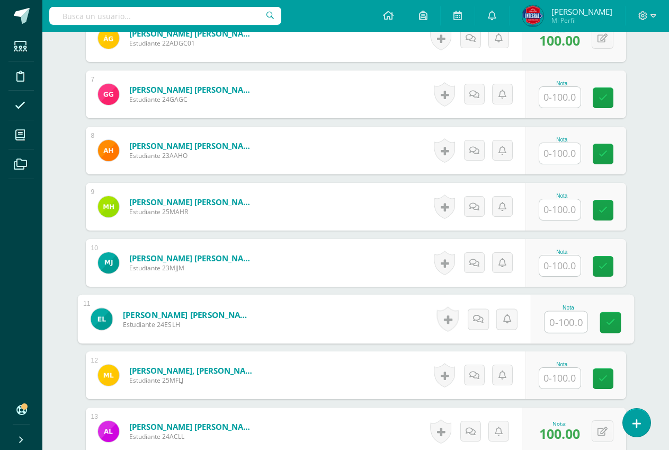  I want to click on img: 4582f6004c8fbb6366ad3fa1d6e1c957.png, so click(109, 151).